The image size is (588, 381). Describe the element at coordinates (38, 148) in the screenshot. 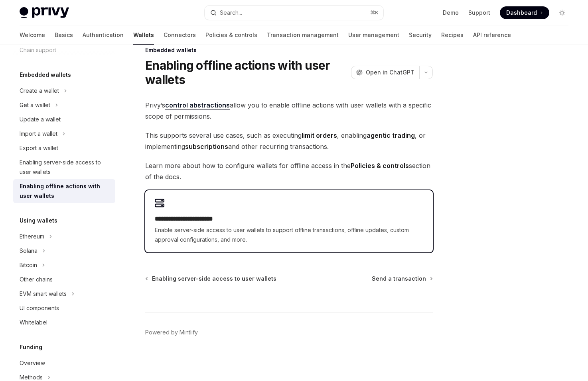

I see `div: Export a wallet` at that location.